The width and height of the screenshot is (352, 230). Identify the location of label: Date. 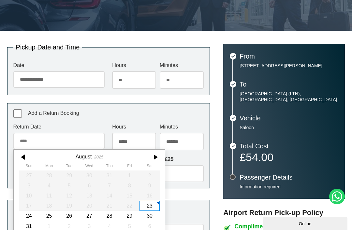
(59, 65).